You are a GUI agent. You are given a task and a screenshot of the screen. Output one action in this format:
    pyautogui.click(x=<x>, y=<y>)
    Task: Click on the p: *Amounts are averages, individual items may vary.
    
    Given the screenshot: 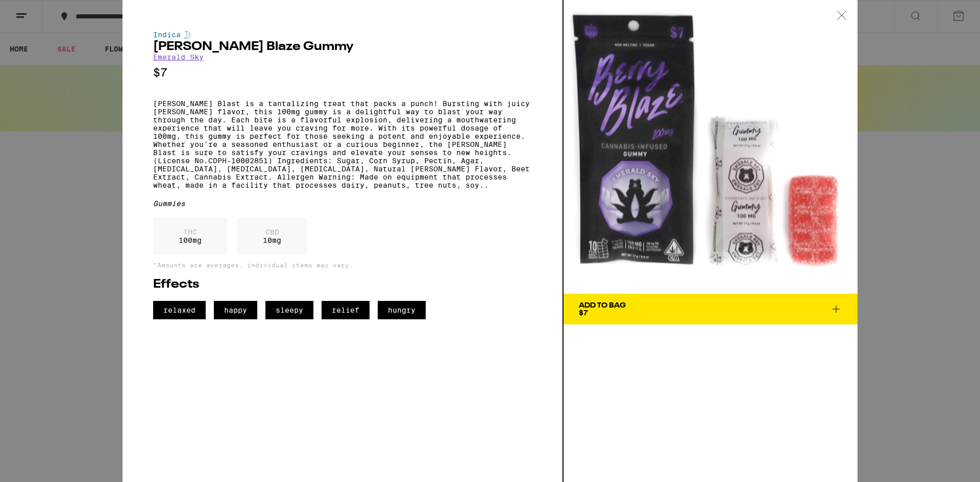 What is the action you would take?
    pyautogui.click(x=343, y=265)
    